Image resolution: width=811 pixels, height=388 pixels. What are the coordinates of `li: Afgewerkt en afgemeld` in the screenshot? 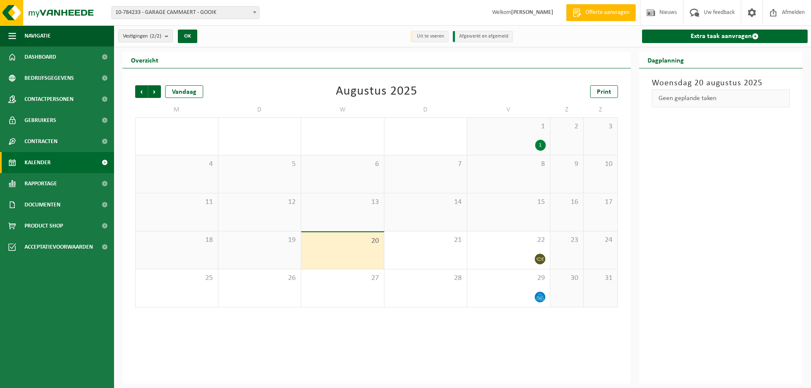 It's located at (483, 36).